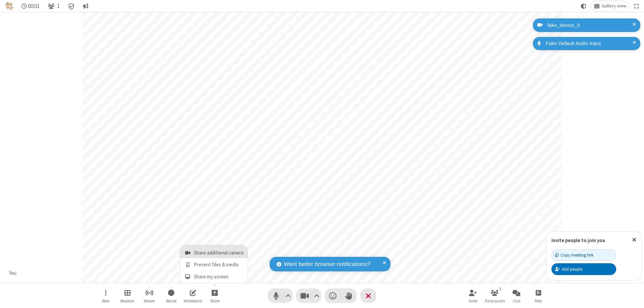  What do you see at coordinates (214, 301) in the screenshot?
I see `span: Share` at bounding box center [214, 301].